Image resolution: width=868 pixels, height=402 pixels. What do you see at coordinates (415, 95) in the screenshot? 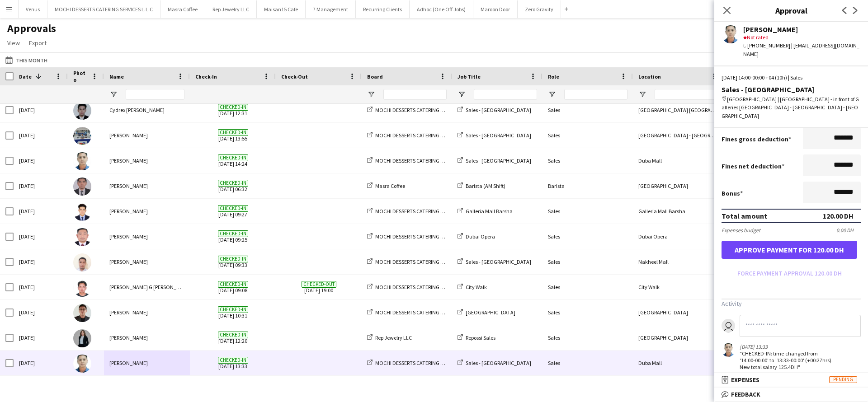
I see `input: Board Filter Input` at bounding box center [415, 95].